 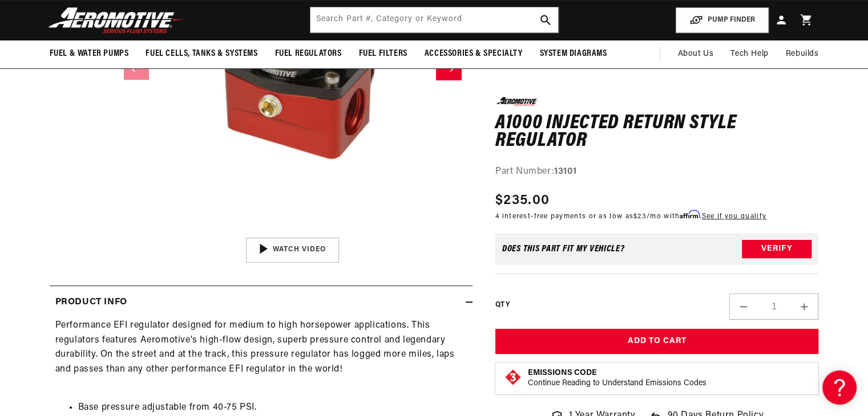 I want to click on span: Fuel Cells, Tanks & Systems, so click(x=202, y=54).